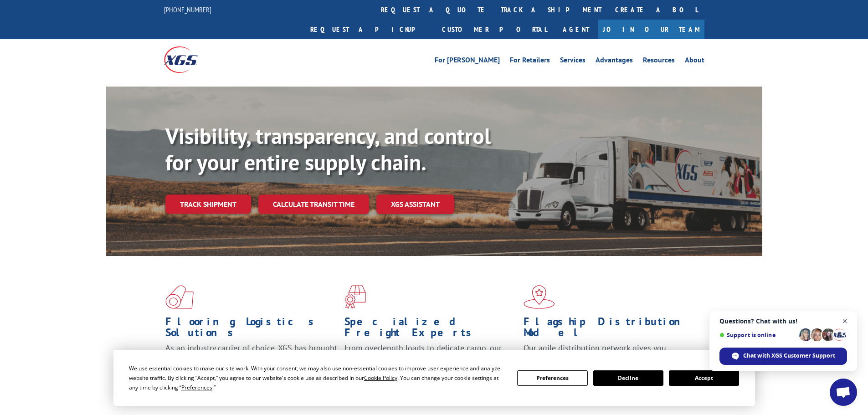 This screenshot has height=415, width=868. I want to click on button: Accept, so click(704, 379).